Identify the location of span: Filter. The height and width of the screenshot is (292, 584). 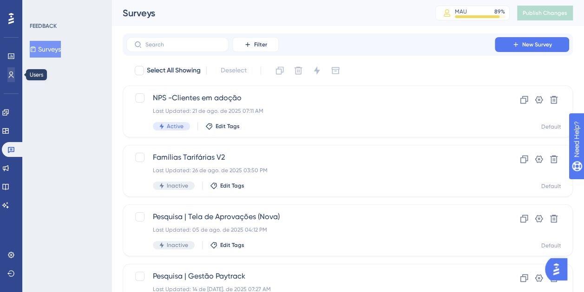
(261, 45).